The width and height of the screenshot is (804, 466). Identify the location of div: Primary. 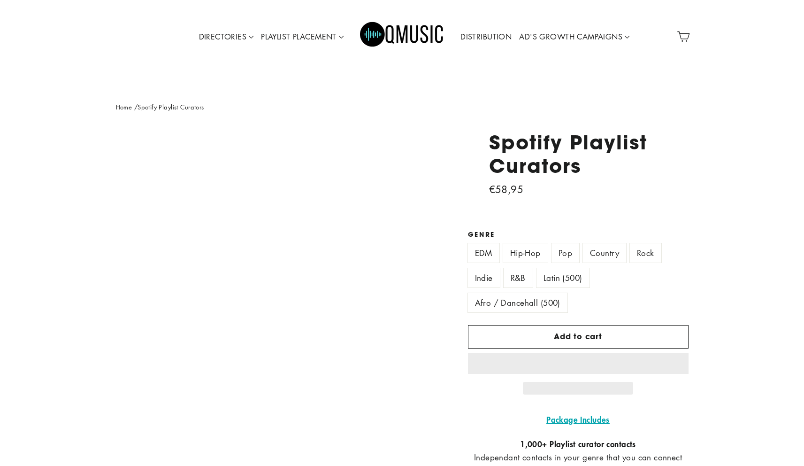
(402, 37).